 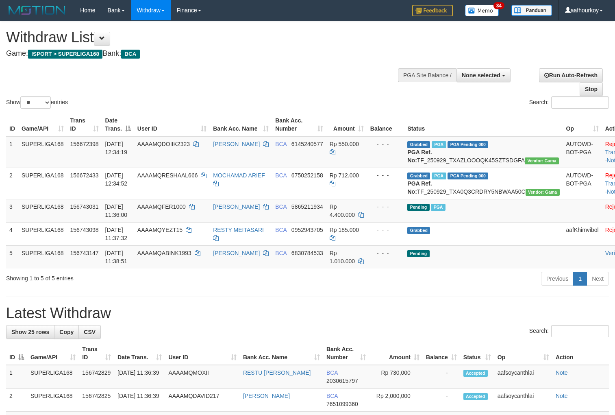 What do you see at coordinates (30, 332) in the screenshot?
I see `span: Show 25 rows` at bounding box center [30, 332].